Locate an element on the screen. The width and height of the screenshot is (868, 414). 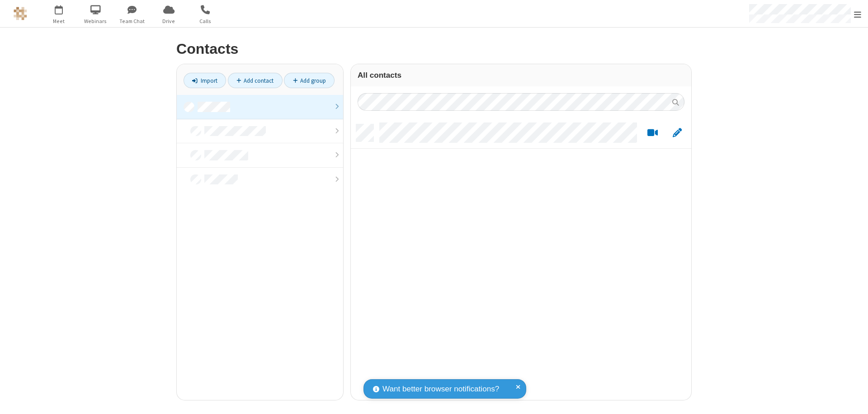
span: Drive is located at coordinates (169, 21).